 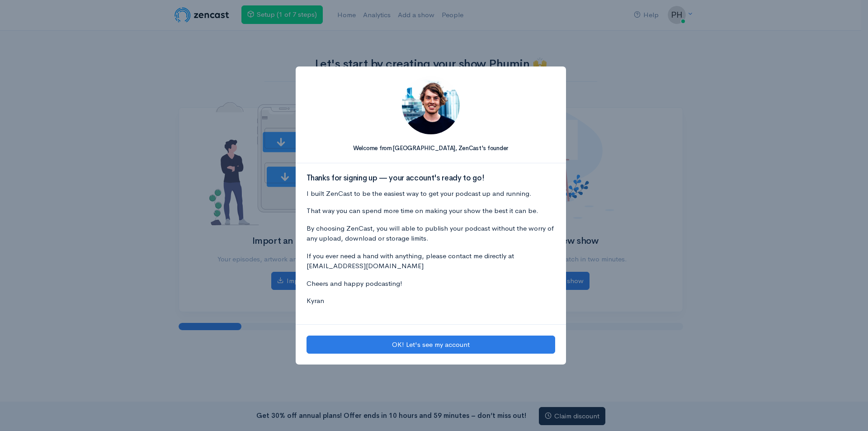 I want to click on p: That way you can spend more time on making your show the best it can be., so click(x=431, y=211).